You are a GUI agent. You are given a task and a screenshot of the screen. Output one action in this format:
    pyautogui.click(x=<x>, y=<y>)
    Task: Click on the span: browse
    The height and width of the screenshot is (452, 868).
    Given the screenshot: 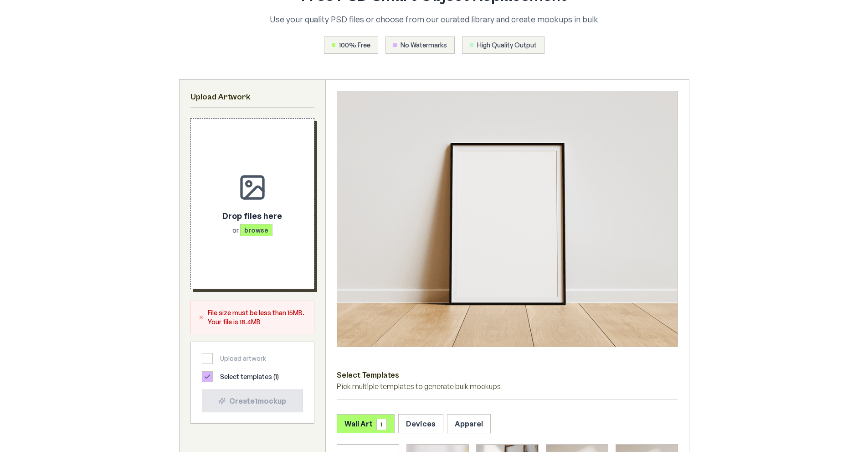 What is the action you would take?
    pyautogui.click(x=256, y=230)
    